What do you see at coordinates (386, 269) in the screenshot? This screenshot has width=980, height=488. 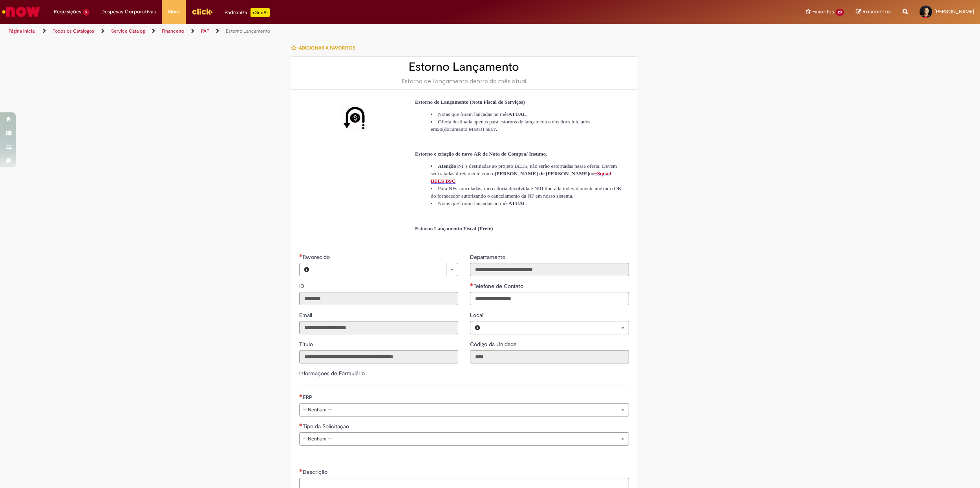 I see `a: Limpar campo Favorecido` at bounding box center [386, 269].